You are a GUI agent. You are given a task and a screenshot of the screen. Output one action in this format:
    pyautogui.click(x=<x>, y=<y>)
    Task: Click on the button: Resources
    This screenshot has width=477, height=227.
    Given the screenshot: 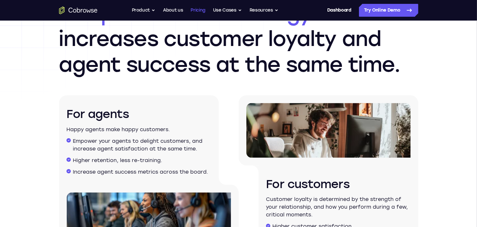 What is the action you would take?
    pyautogui.click(x=264, y=10)
    